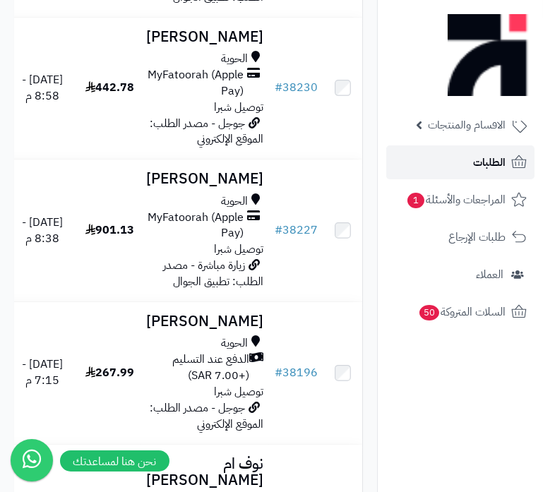 This screenshot has height=492, width=543. Describe the element at coordinates (461, 312) in the screenshot. I see `span: السلات المتروكة` at that location.